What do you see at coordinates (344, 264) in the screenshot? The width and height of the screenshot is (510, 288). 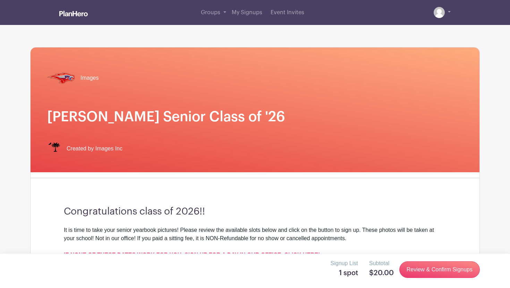 I see `p: Signup List` at bounding box center [344, 264].